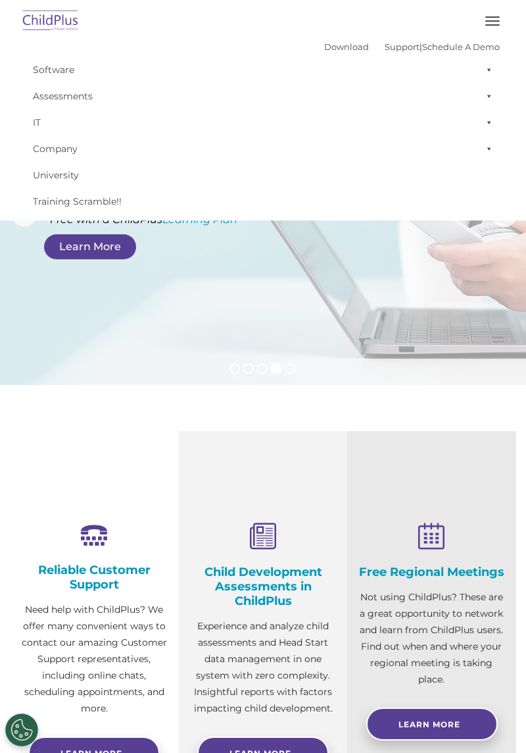 This screenshot has height=753, width=526. I want to click on a: Download, so click(347, 47).